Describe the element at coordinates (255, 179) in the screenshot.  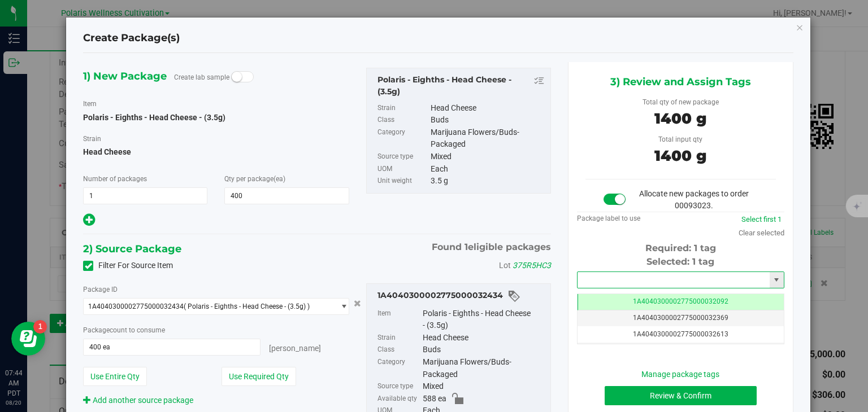
I see `span: Qty per package` at that location.